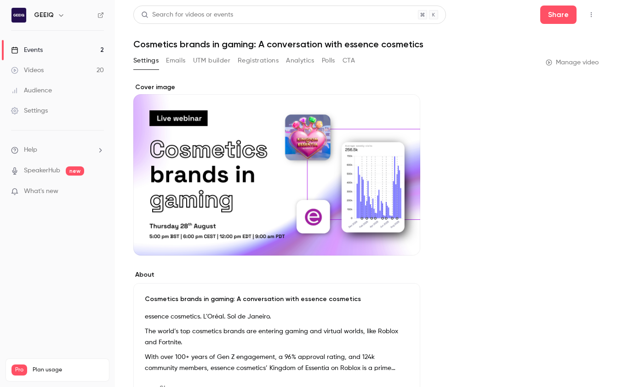  I want to click on button: Analytics, so click(300, 61).